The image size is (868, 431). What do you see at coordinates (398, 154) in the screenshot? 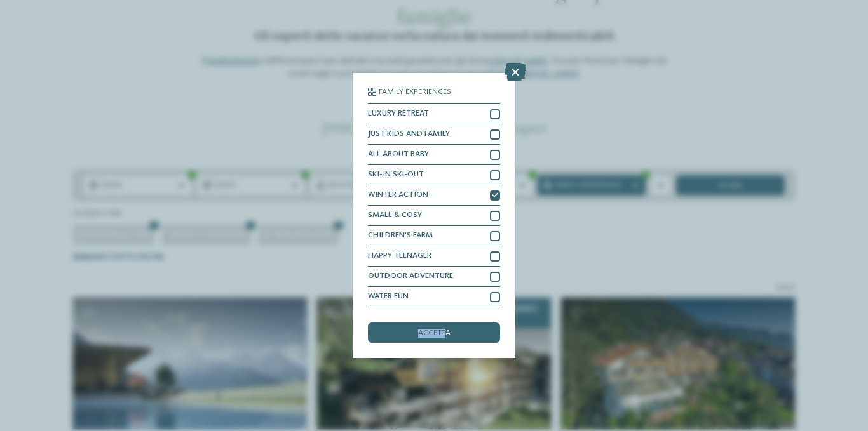
I see `span: ALL ABOUT BABY` at bounding box center [398, 154].